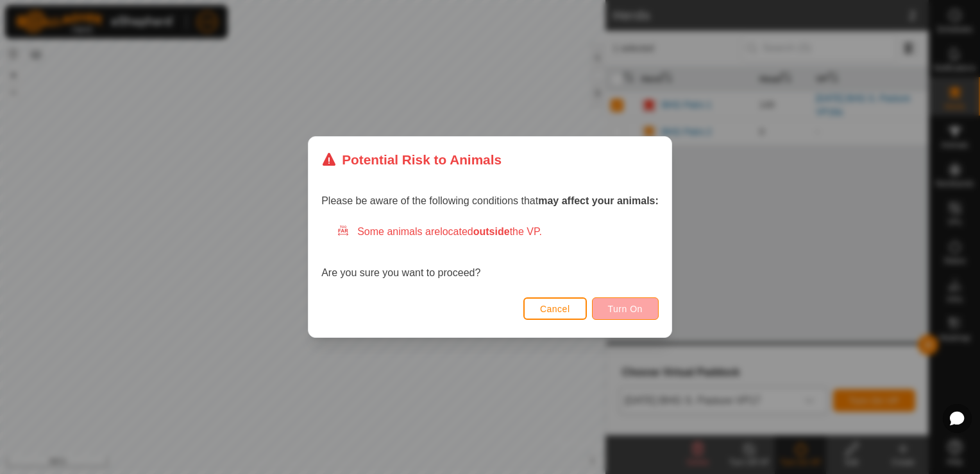 This screenshot has height=474, width=980. Describe the element at coordinates (626, 308) in the screenshot. I see `button: Turn On` at that location.